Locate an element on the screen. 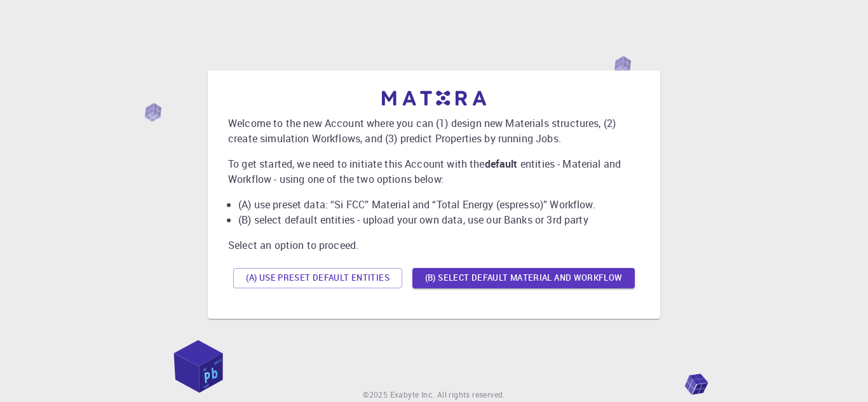  li: (A) use preset data: “Si FCC” Material and “Total Energy (espresso)” Workflow. is located at coordinates (439, 205).